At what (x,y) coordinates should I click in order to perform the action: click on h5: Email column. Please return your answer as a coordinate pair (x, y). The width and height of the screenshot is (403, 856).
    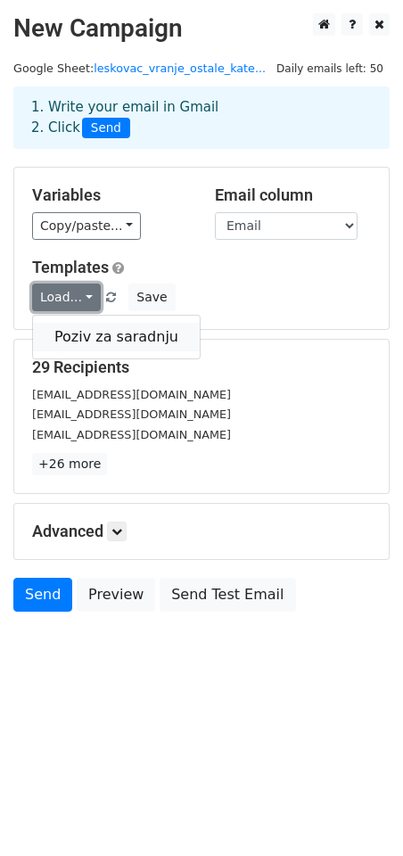
    Looking at the image, I should click on (293, 195).